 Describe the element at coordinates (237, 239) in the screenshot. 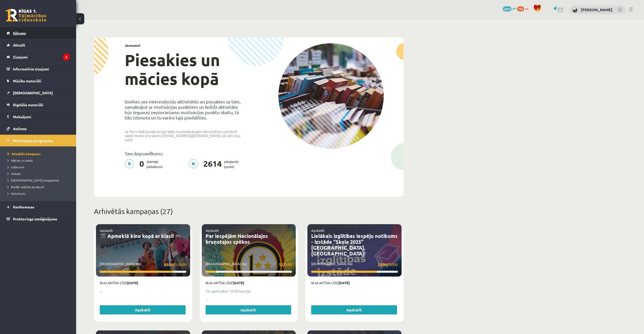

I see `a: Par iespējām Nacionālajos bruņotajos spēkos` at that location.